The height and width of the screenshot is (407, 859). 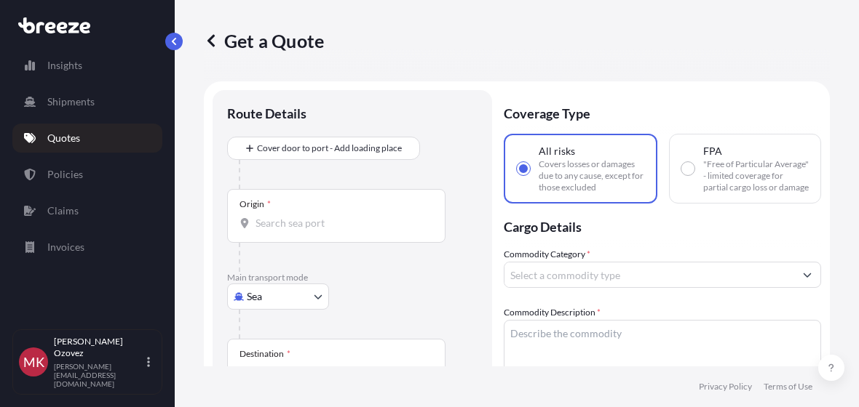 What do you see at coordinates (87, 175) in the screenshot?
I see `a: Policies` at bounding box center [87, 175].